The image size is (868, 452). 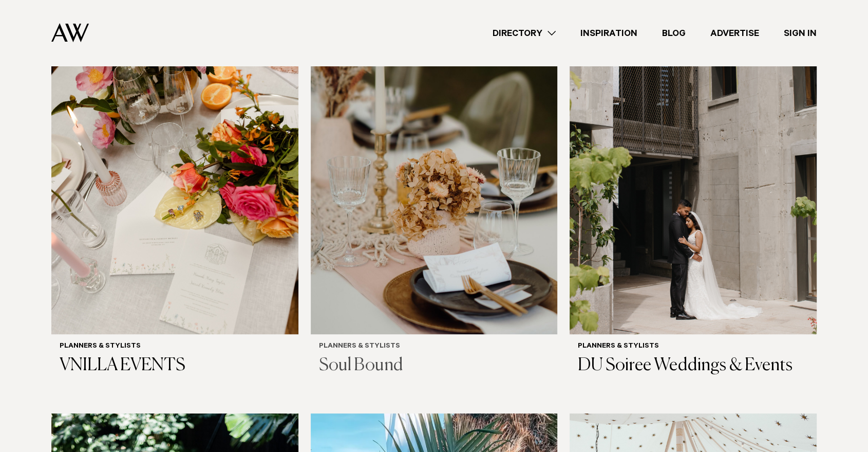 I want to click on a: Advertise, so click(x=734, y=33).